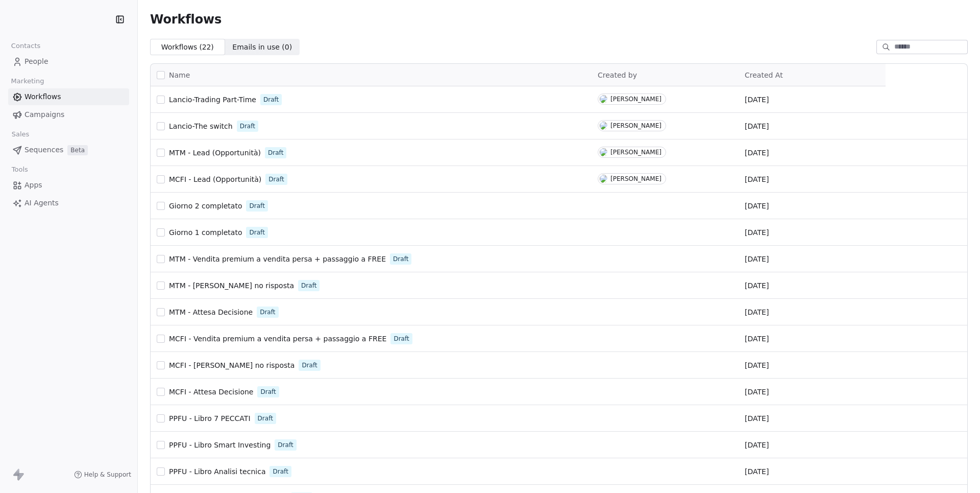  What do you see at coordinates (277, 259) in the screenshot?
I see `span: MTM - Vendita premium a vendita persa + passaggio a FREE` at bounding box center [277, 259].